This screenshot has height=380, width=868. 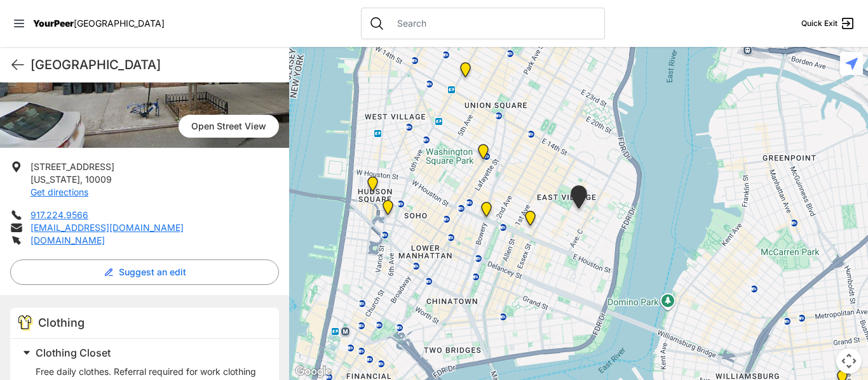 What do you see at coordinates (98, 179) in the screenshot?
I see `span: 10009` at bounding box center [98, 179].